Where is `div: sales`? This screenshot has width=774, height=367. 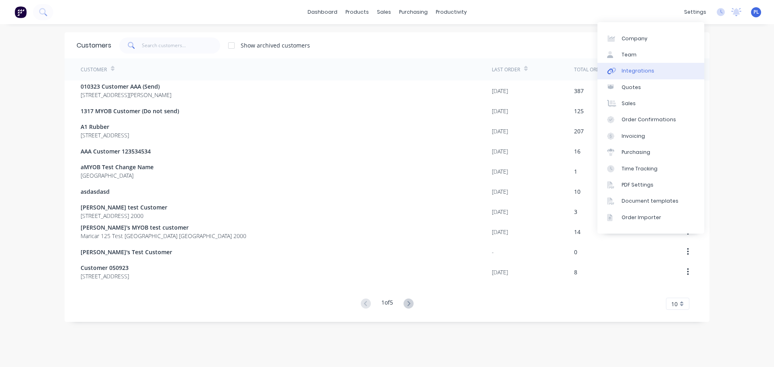 div: sales is located at coordinates (384, 12).